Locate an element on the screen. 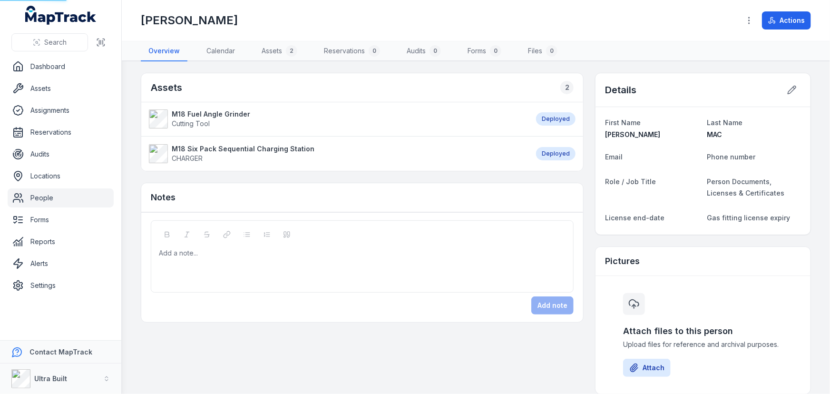 Image resolution: width=830 pixels, height=394 pixels. a: MapTrack is located at coordinates (61, 15).